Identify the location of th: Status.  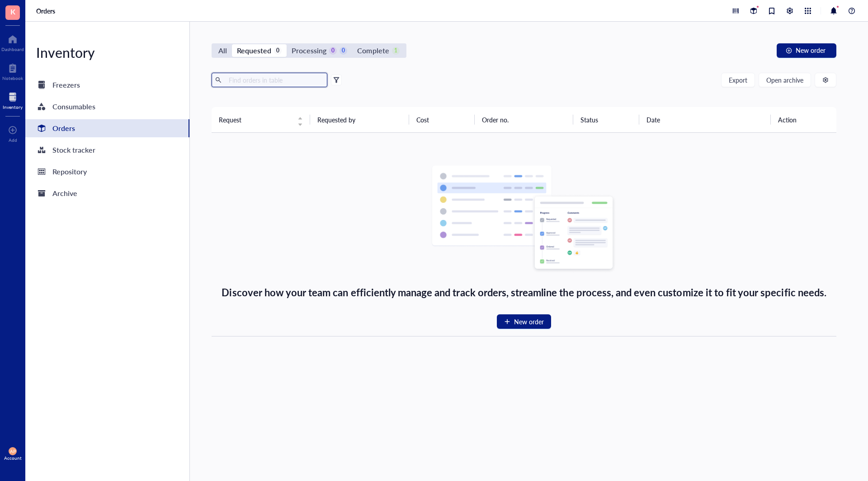
(606, 120).